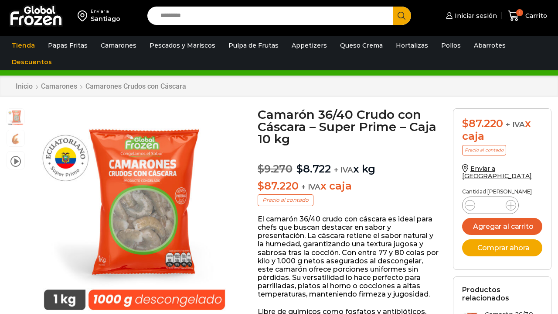 This screenshot has width=558, height=314. Describe the element at coordinates (502, 130) in the screenshot. I see `div: x caja` at that location.